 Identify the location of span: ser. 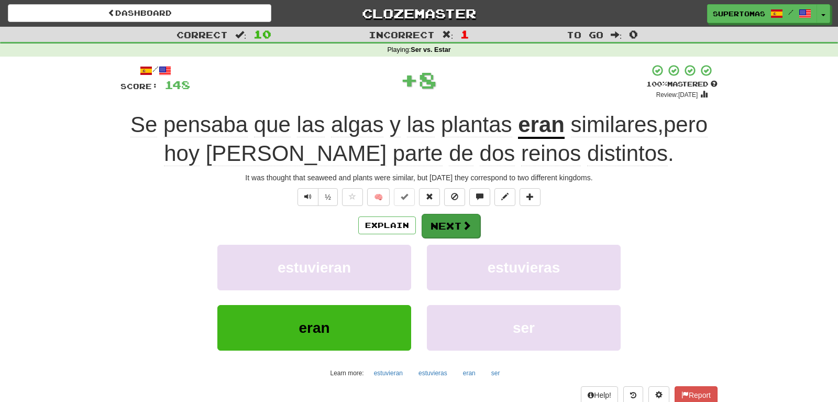
(524, 327).